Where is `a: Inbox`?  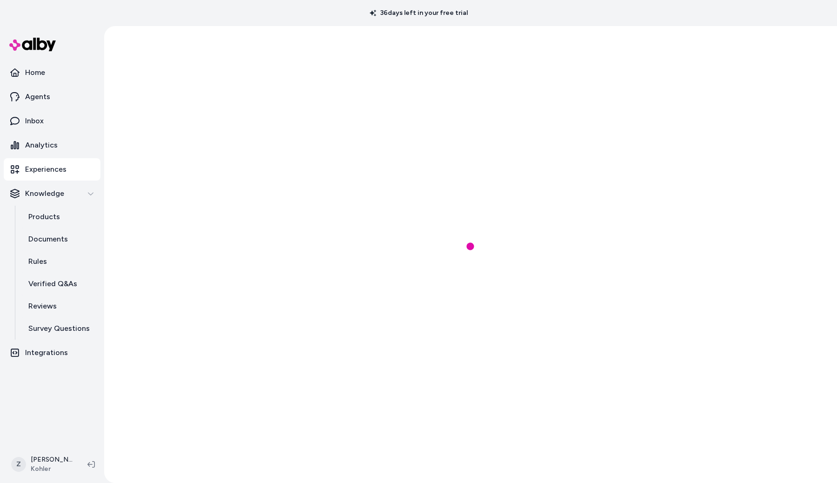 a: Inbox is located at coordinates (52, 121).